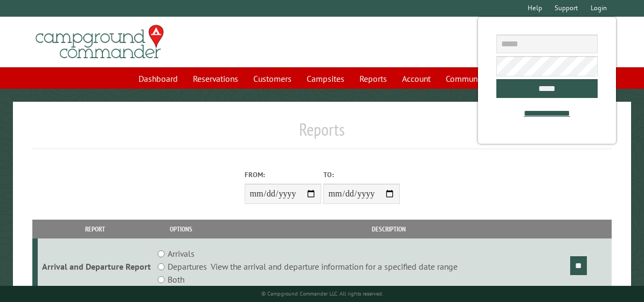 The image size is (644, 302). I want to click on label: From:, so click(283, 174).